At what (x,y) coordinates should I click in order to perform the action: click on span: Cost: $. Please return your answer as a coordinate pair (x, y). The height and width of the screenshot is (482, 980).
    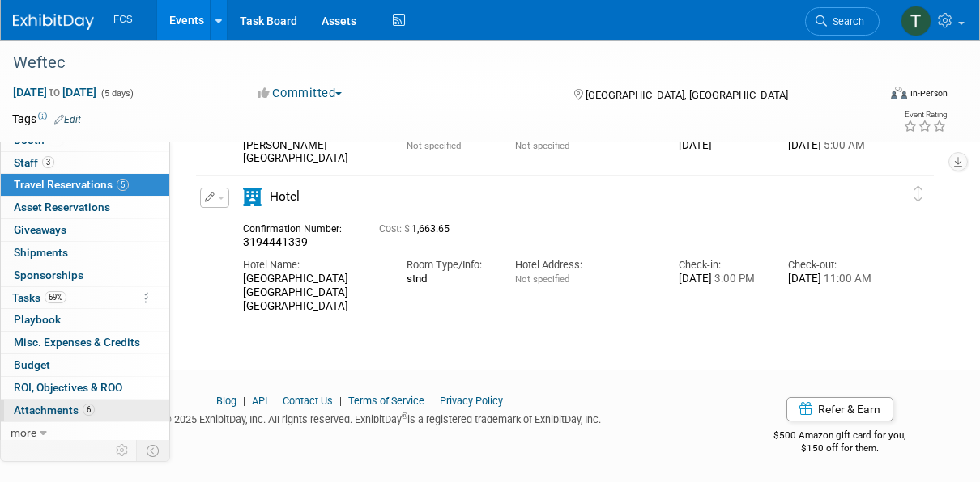
    Looking at the image, I should click on (395, 229).